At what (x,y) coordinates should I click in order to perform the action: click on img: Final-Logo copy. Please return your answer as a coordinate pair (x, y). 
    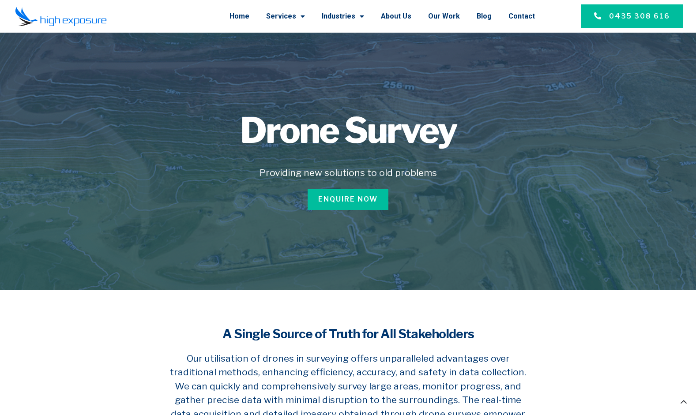
    Looking at the image, I should click on (61, 16).